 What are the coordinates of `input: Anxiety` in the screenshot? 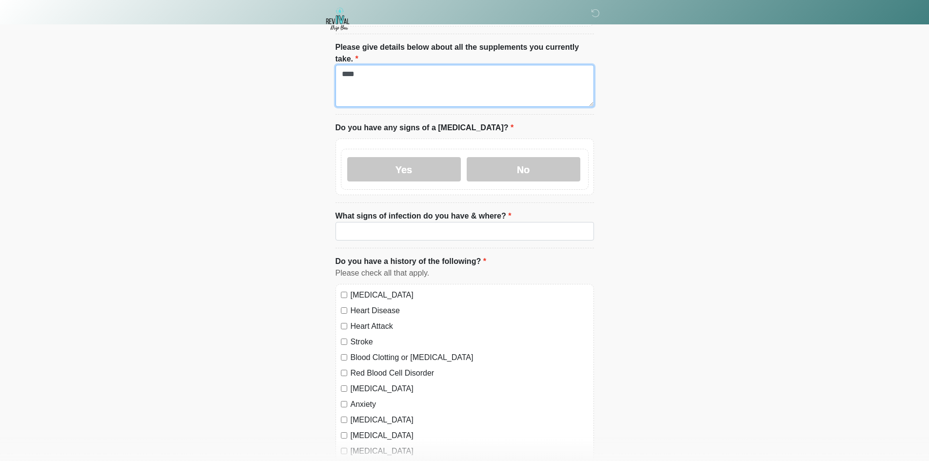 It's located at (344, 404).